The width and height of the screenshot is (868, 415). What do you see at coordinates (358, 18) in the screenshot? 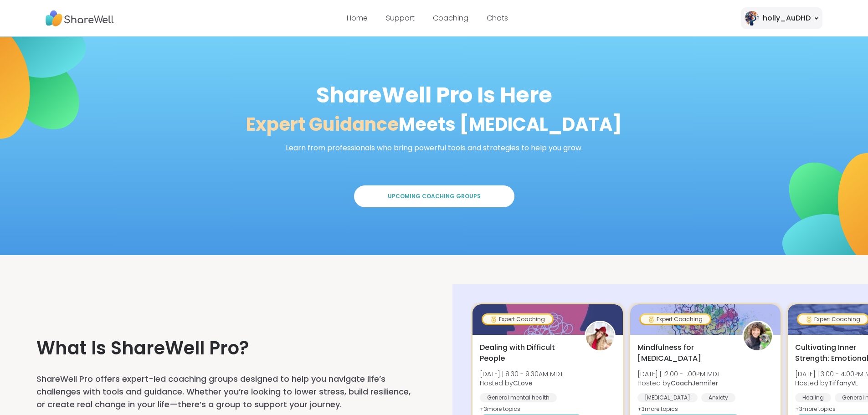
I see `a: Home` at bounding box center [358, 18].